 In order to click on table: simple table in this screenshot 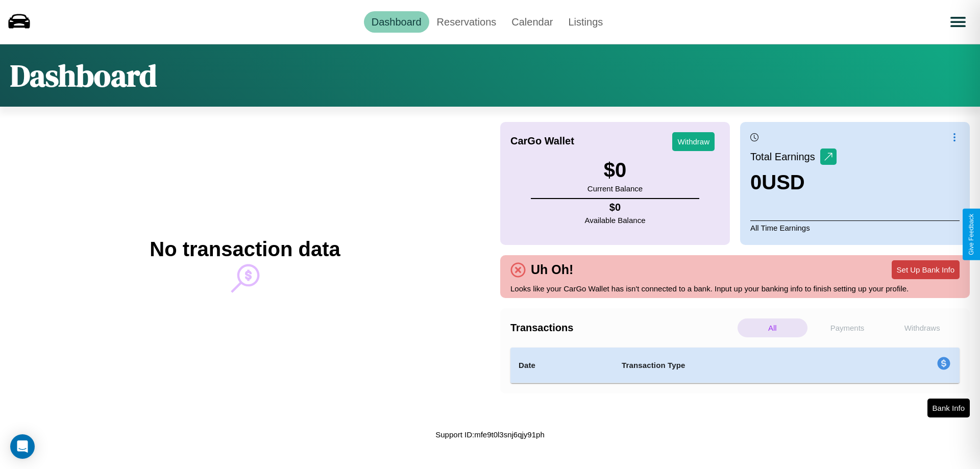, I will do `click(735, 366)`.